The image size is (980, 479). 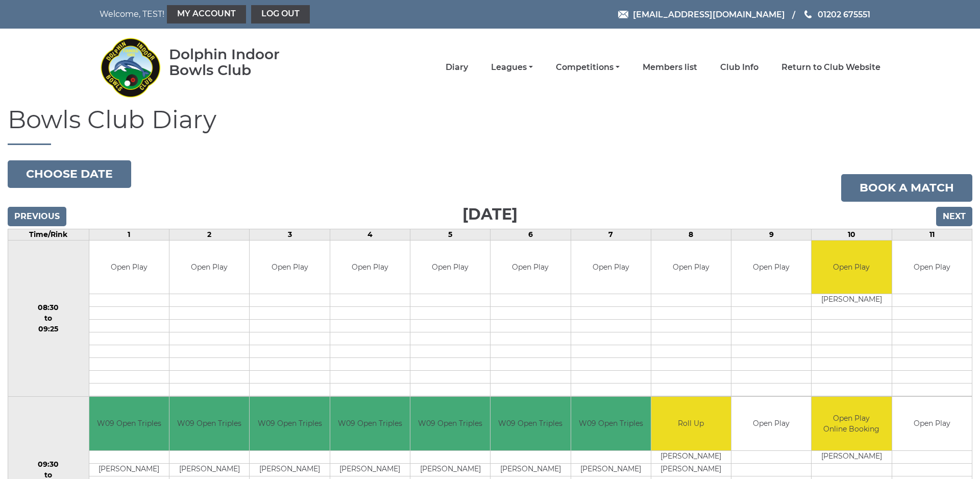 I want to click on td: 6, so click(x=530, y=235).